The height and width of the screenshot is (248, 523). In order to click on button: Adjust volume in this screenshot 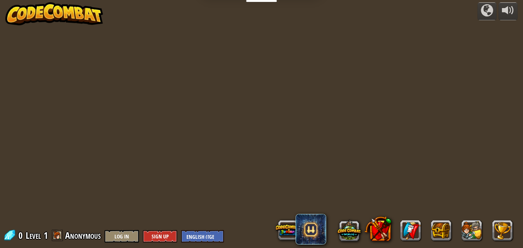, I will do `click(508, 11)`.